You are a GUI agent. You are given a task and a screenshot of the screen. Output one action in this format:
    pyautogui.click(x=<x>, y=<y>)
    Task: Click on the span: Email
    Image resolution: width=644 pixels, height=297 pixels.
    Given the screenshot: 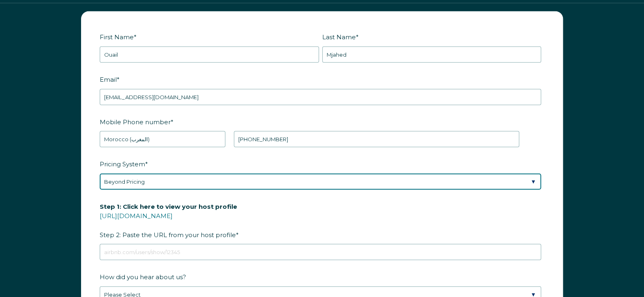 What is the action you would take?
    pyautogui.click(x=108, y=79)
    